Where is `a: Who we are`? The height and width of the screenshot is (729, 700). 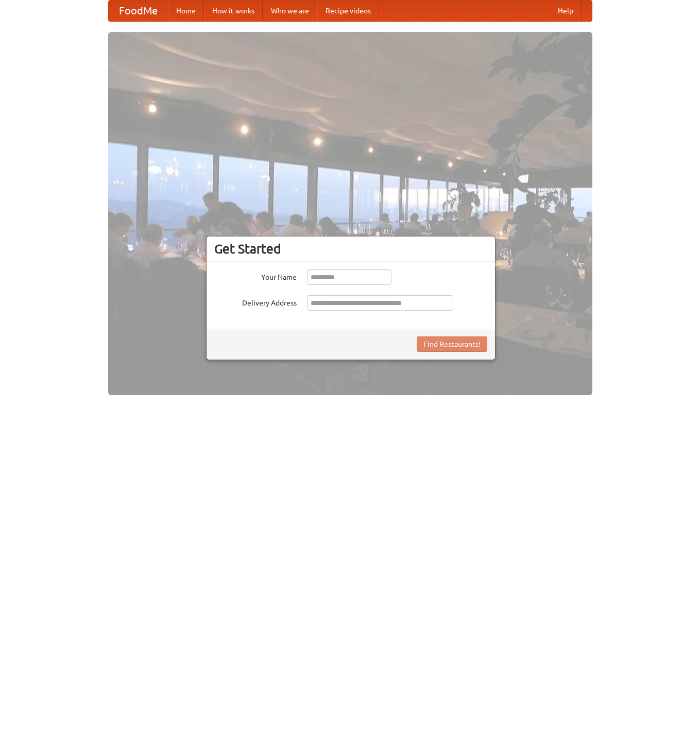 a: Who we are is located at coordinates (290, 11).